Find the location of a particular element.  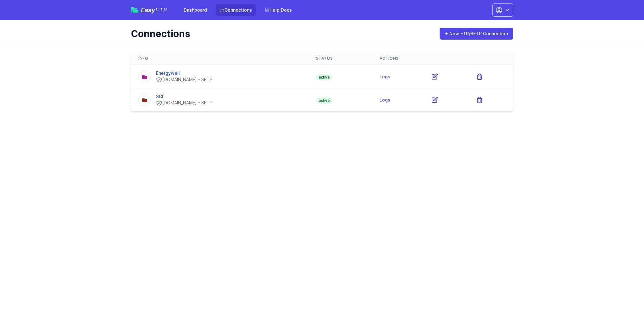

a: Connections is located at coordinates (236, 10).